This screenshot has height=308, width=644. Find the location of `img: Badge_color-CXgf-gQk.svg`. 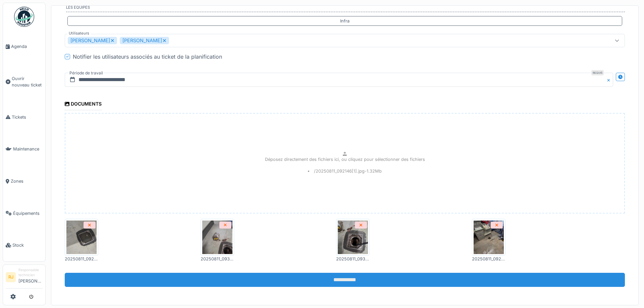

img: Badge_color-CXgf-gQk.svg is located at coordinates (24, 17).